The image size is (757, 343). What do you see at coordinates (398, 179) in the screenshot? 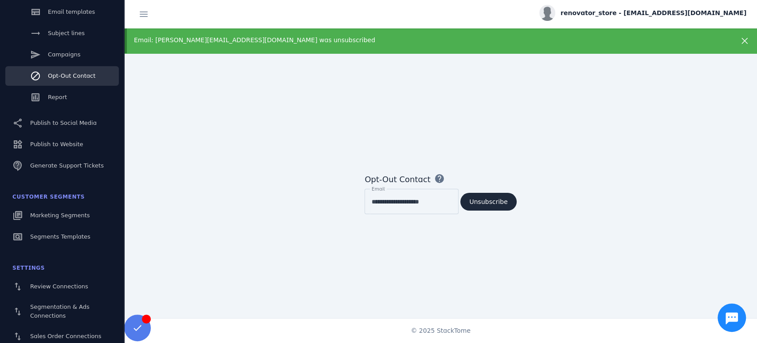
I see `div: Opt-Out Contact` at bounding box center [398, 179].